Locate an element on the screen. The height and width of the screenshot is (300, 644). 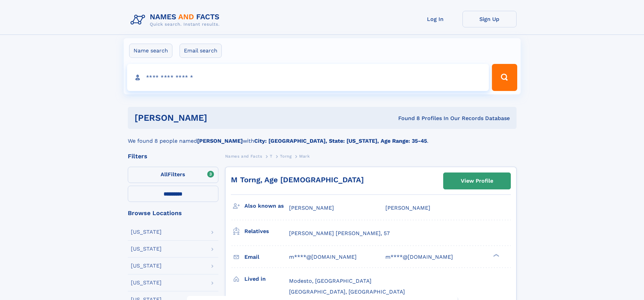
div: Found 8 Profiles In Our Records Database is located at coordinates (406, 118).